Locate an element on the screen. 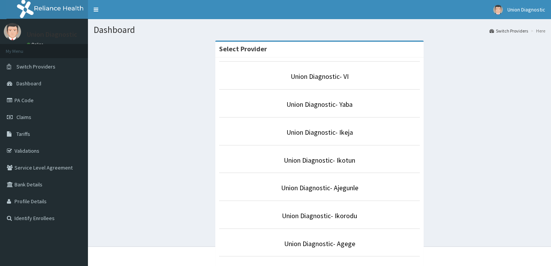  li: Here is located at coordinates (536, 31).